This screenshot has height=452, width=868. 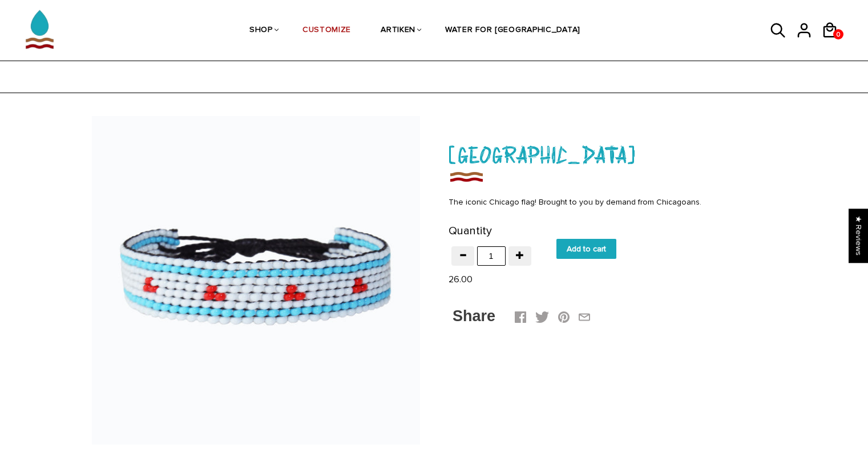 What do you see at coordinates (858, 235) in the screenshot?
I see `div: Click to open Judge.me floating reviews tab` at bounding box center [858, 235].